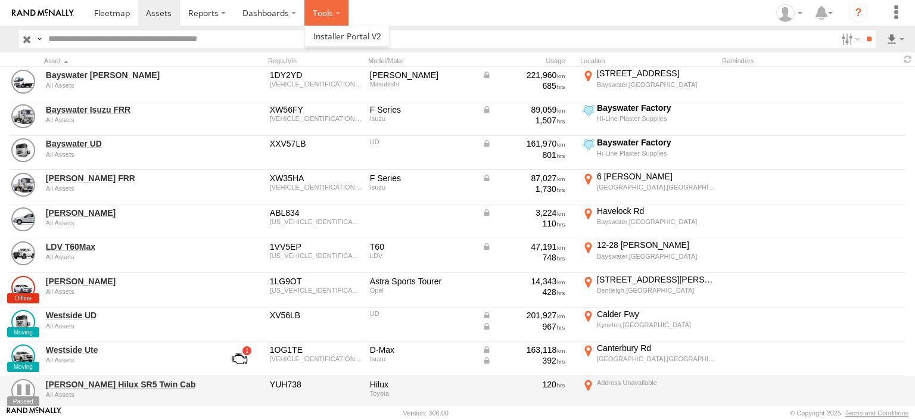 The width and height of the screenshot is (915, 419). Describe the element at coordinates (895, 39) in the screenshot. I see `label: Export results as...` at that location.